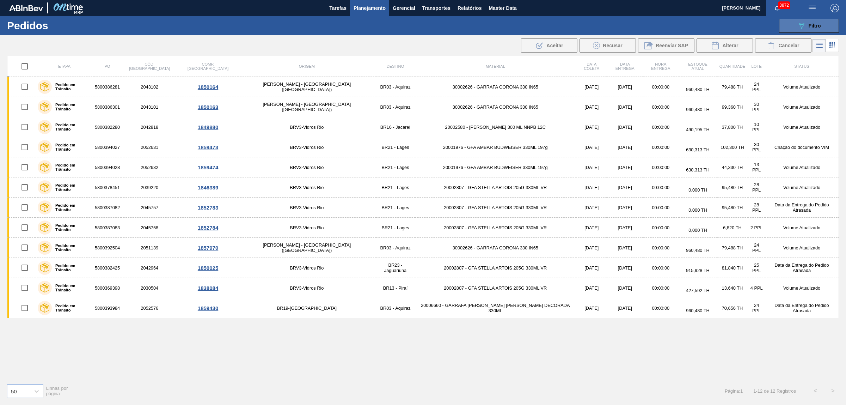 This screenshot has height=405, width=846. I want to click on img: userActions, so click(812, 8).